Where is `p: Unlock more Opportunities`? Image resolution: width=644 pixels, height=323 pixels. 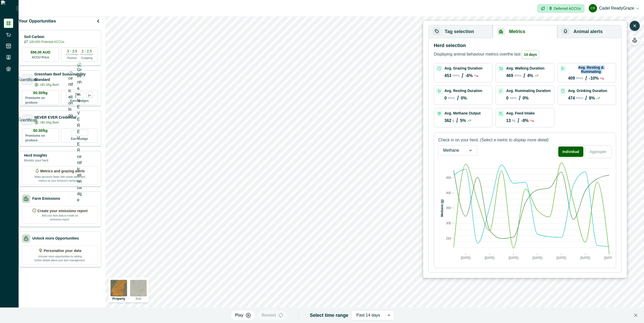 p: Unlock more Opportunities is located at coordinates (55, 238).